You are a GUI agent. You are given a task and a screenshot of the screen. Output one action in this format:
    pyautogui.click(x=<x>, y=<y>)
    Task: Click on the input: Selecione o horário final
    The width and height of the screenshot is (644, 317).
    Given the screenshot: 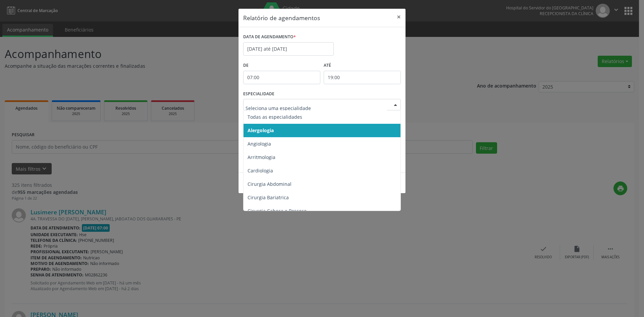 What is the action you would take?
    pyautogui.click(x=362, y=78)
    